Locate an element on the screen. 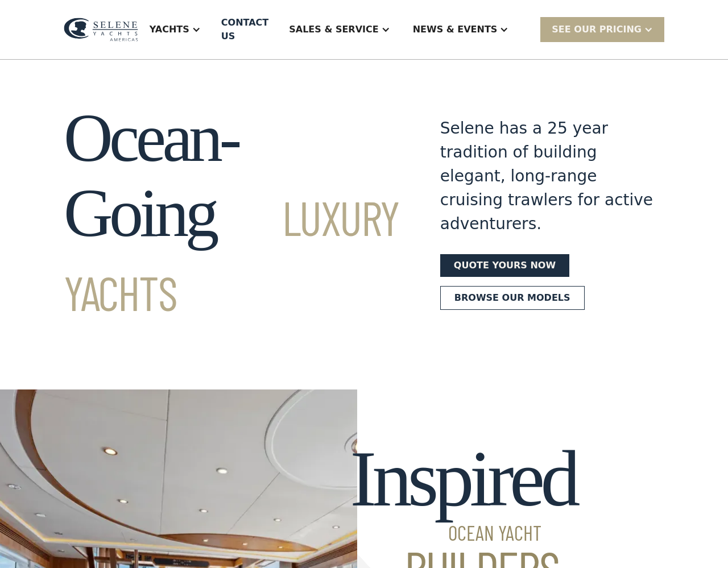  div: Contact US is located at coordinates (245, 30).